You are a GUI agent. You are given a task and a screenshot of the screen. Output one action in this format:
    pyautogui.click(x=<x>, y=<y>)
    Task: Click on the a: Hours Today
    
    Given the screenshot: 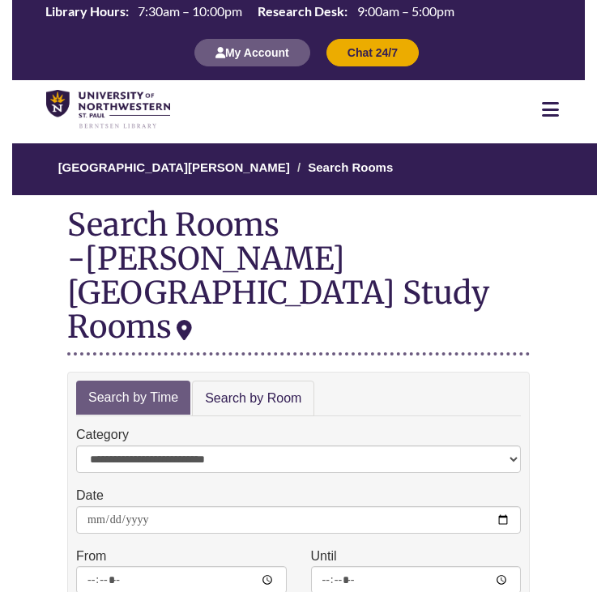 What is the action you would take?
    pyautogui.click(x=249, y=12)
    